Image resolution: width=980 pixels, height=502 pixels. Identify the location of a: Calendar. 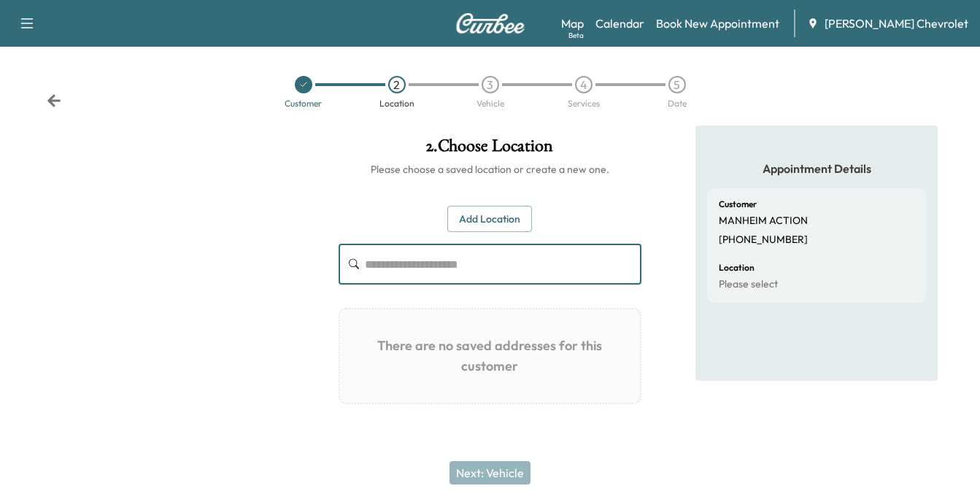
(619, 24).